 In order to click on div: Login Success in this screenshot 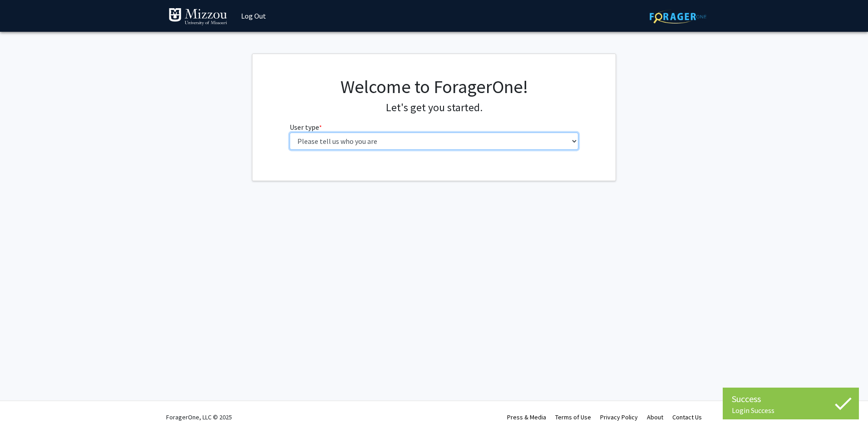, I will do `click(791, 410)`.